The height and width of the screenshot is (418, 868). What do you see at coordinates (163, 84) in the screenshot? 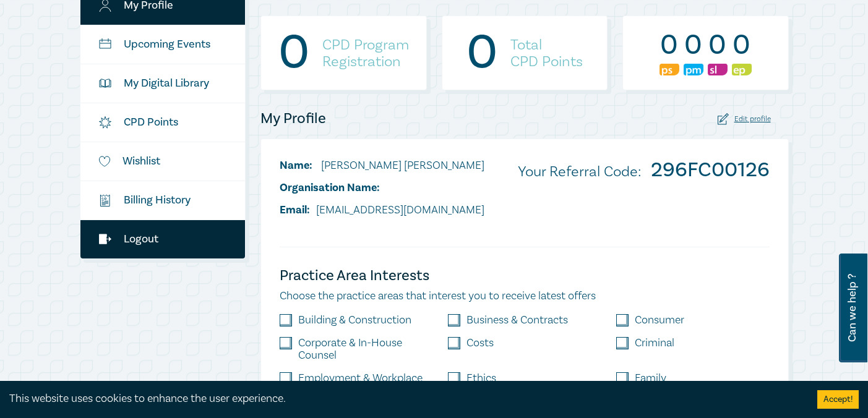
I see `a: My Digital Library` at bounding box center [163, 84].